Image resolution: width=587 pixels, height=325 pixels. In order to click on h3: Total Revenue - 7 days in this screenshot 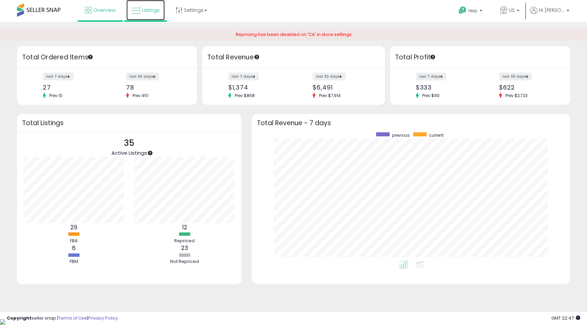, I will do `click(411, 123)`.